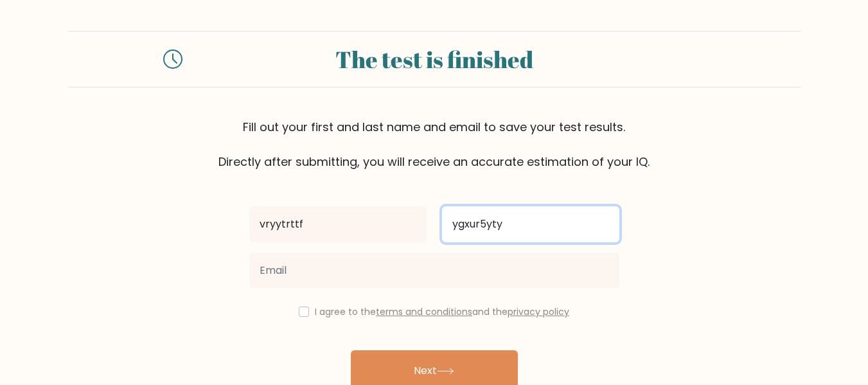  What do you see at coordinates (338, 224) in the screenshot?
I see `input: First name` at bounding box center [338, 224].